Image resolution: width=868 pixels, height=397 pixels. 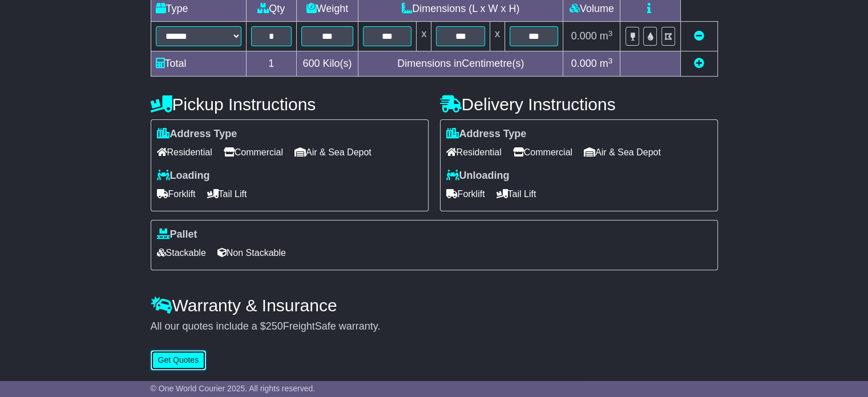 I want to click on h4: Delivery Instructions, so click(x=579, y=104).